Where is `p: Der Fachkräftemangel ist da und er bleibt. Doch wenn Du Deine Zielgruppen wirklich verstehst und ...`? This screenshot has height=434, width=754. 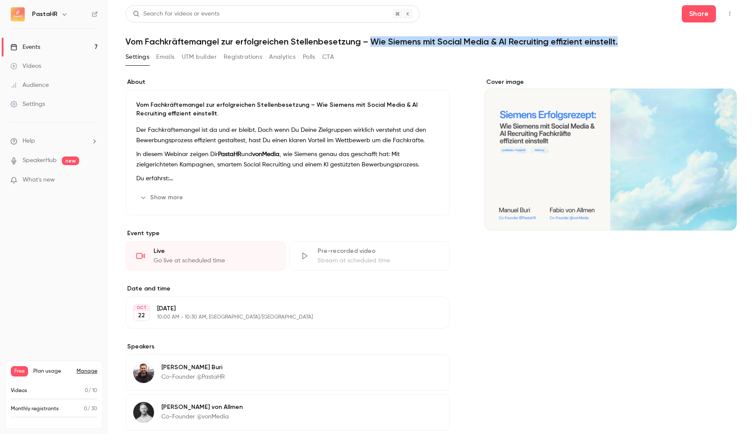
p: Der Fachkräftemangel ist da und er bleibt. Doch wenn Du Deine Zielgruppen wirklich verstehst und ... is located at coordinates (288, 135).